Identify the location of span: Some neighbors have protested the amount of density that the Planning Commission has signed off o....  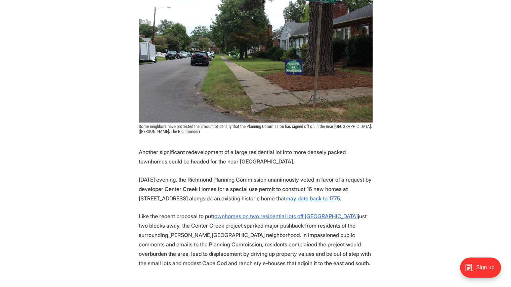
(256, 129).